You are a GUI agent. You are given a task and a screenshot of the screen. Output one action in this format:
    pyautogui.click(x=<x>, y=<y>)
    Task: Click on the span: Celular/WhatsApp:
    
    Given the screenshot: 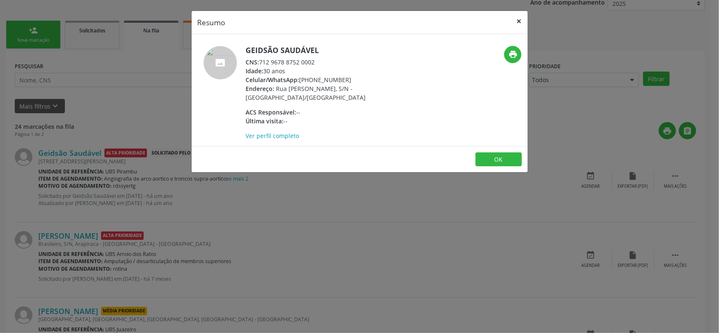 What is the action you would take?
    pyautogui.click(x=272, y=80)
    